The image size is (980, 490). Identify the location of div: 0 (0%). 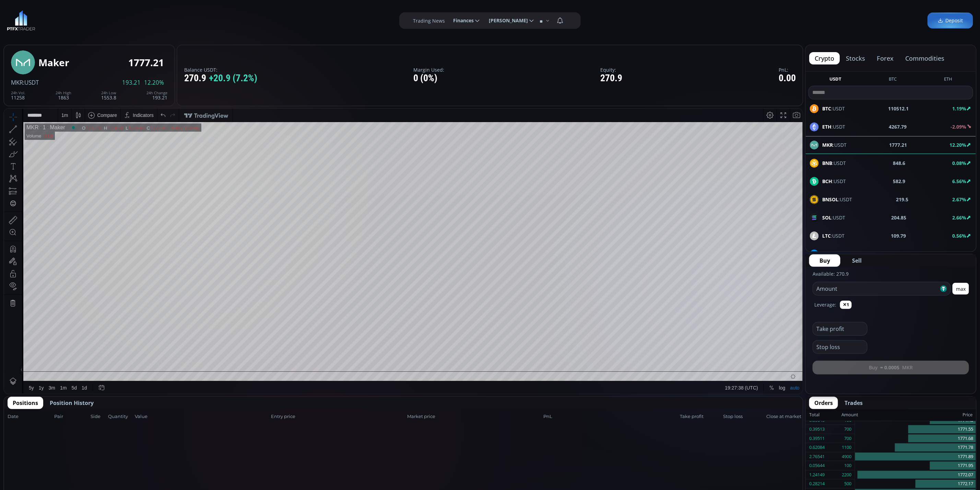
(429, 78).